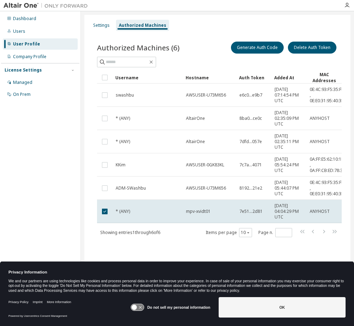  I want to click on span: 7c7a...4071, so click(251, 165).